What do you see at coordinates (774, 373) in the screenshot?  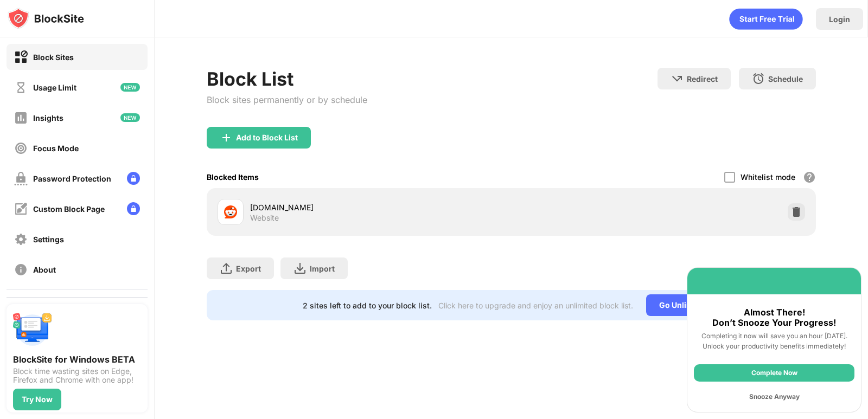 I see `div: Complete Now` at bounding box center [774, 373].